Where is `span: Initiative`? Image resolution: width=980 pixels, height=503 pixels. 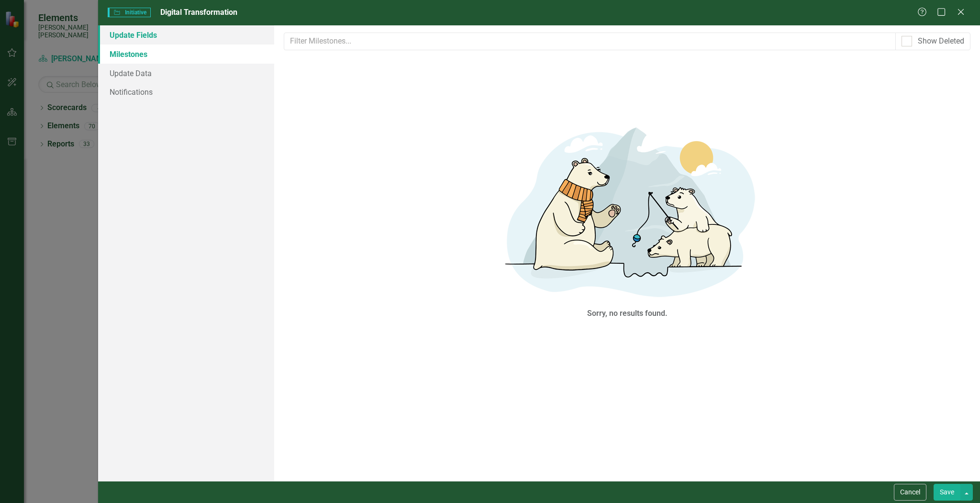 span: Initiative is located at coordinates (129, 12).